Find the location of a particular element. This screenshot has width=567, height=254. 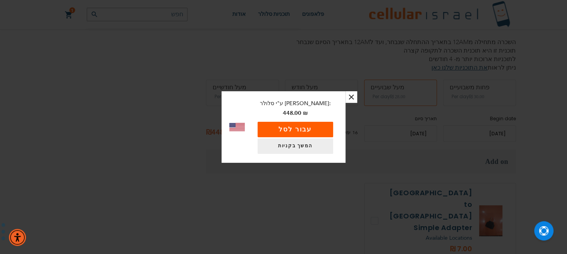

a: המשך בקניות is located at coordinates (295, 146).